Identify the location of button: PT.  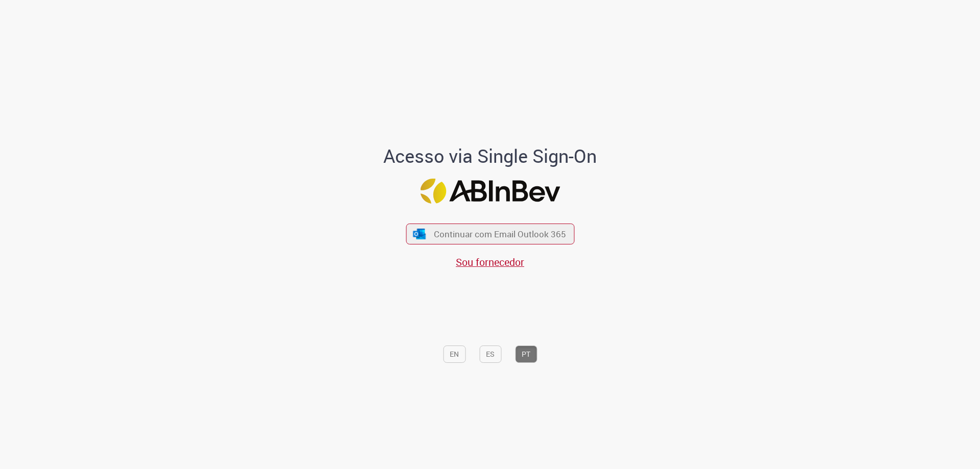
(526, 354).